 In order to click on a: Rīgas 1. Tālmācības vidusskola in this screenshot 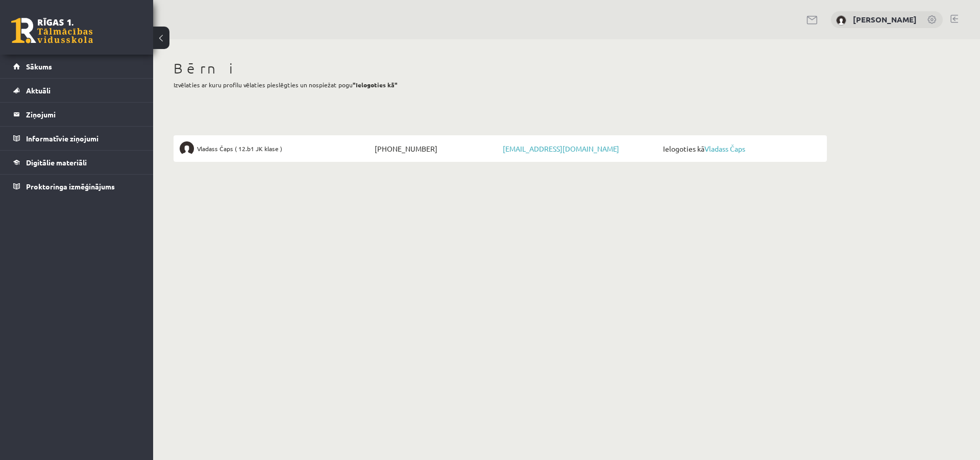, I will do `click(52, 31)`.